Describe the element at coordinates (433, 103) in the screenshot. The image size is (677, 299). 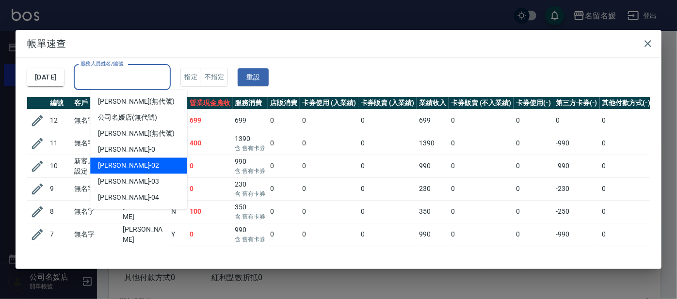
I see `th: 業績收入` at that location.